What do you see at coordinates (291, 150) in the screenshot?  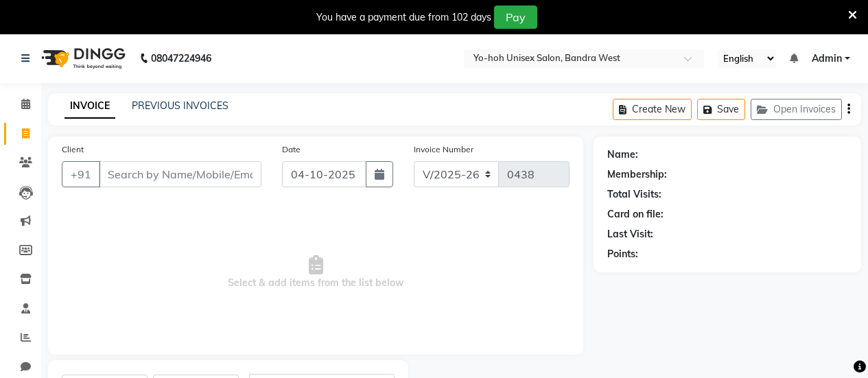 I see `label: Date` at bounding box center [291, 150].